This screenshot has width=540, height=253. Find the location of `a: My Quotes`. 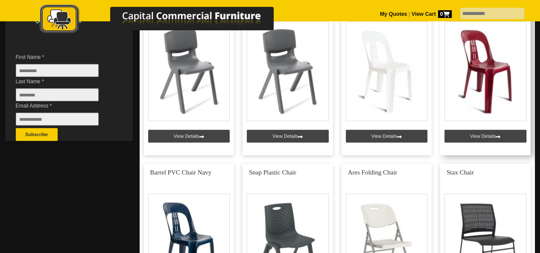

a: My Quotes is located at coordinates (394, 14).